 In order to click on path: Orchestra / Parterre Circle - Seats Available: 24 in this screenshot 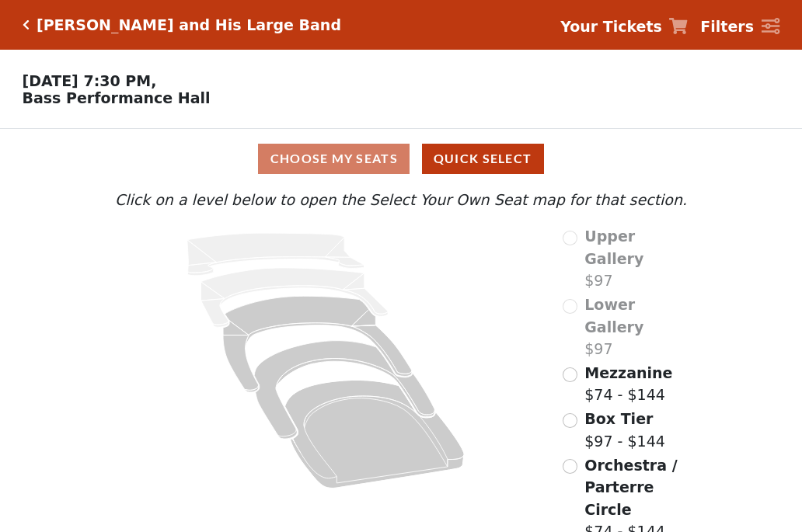, I will do `click(374, 434)`.